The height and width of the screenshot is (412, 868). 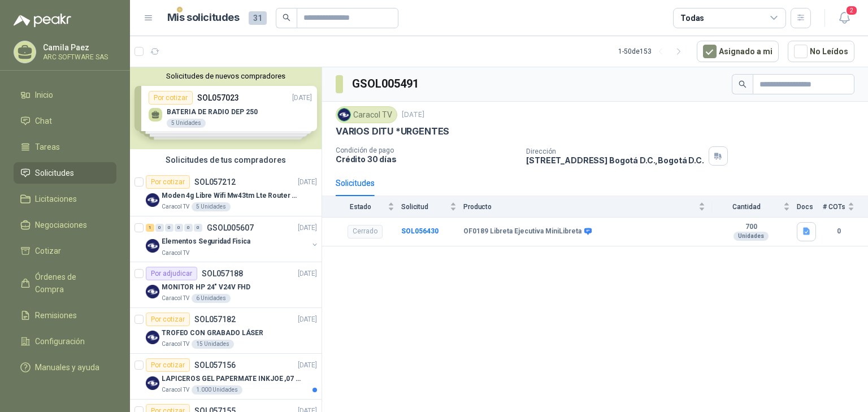 What do you see at coordinates (355, 183) in the screenshot?
I see `div: Solicitudes` at bounding box center [355, 183].